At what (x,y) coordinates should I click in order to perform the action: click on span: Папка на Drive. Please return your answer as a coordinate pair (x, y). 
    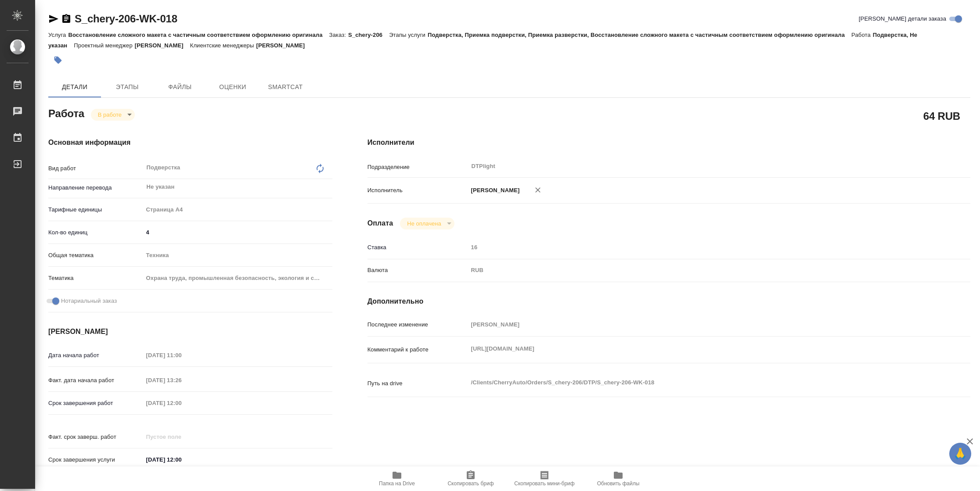
    Looking at the image, I should click on (397, 484).